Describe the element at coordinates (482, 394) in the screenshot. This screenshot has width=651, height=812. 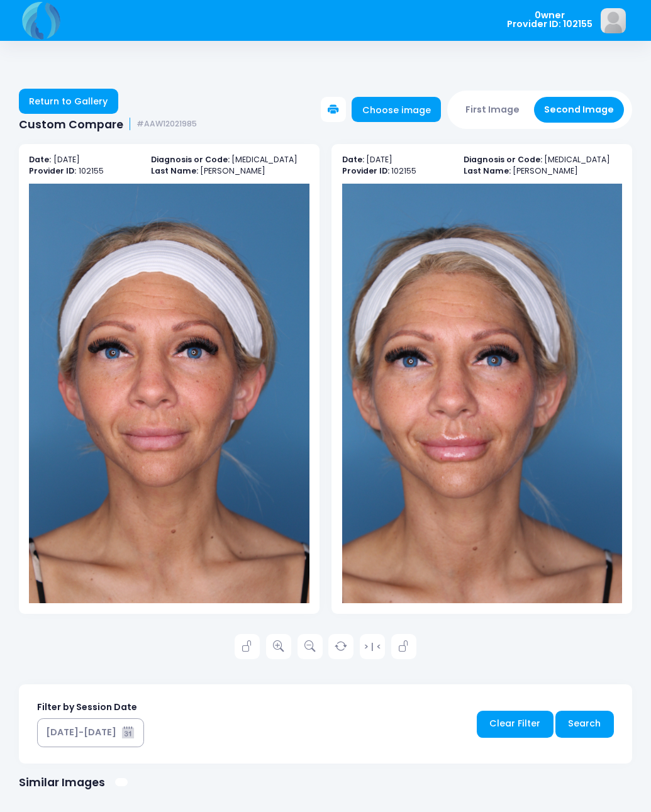
I see `img: compare-img2` at that location.